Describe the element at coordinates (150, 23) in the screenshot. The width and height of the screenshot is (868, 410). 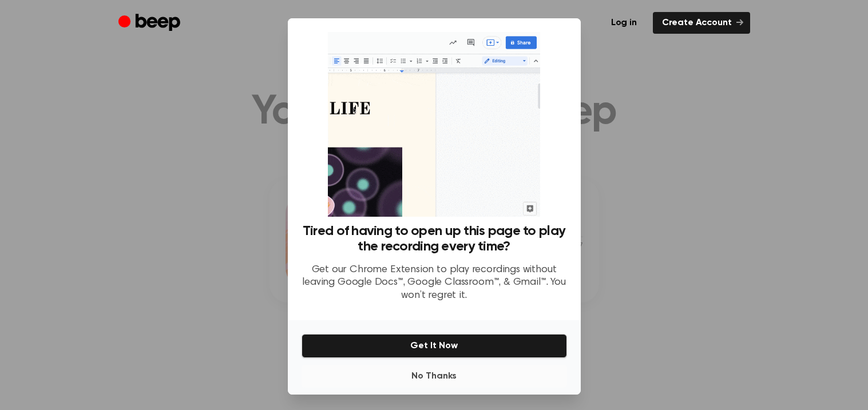
I see `a: Beep` at that location.